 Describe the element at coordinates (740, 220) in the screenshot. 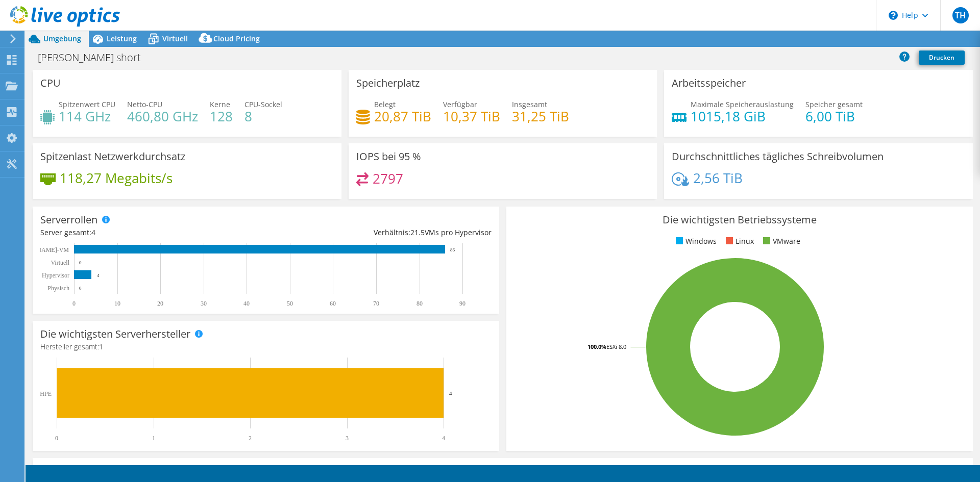

I see `h3: Die wichtigsten Betriebssysteme` at that location.